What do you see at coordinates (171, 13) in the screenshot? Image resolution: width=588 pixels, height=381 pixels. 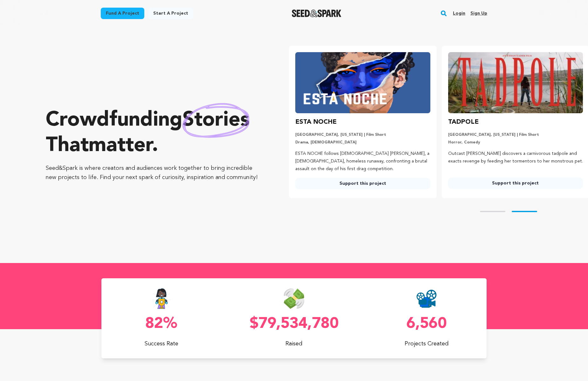 I see `a: Start a project` at bounding box center [171, 13].